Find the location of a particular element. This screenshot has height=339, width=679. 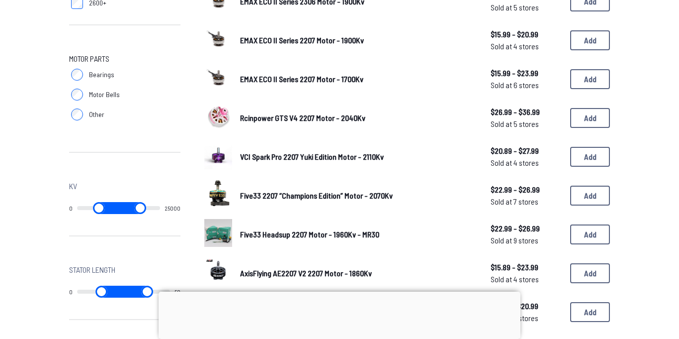

span: Rcinpower GTS V4 2207 Motor - 2040Kv is located at coordinates (303, 117).